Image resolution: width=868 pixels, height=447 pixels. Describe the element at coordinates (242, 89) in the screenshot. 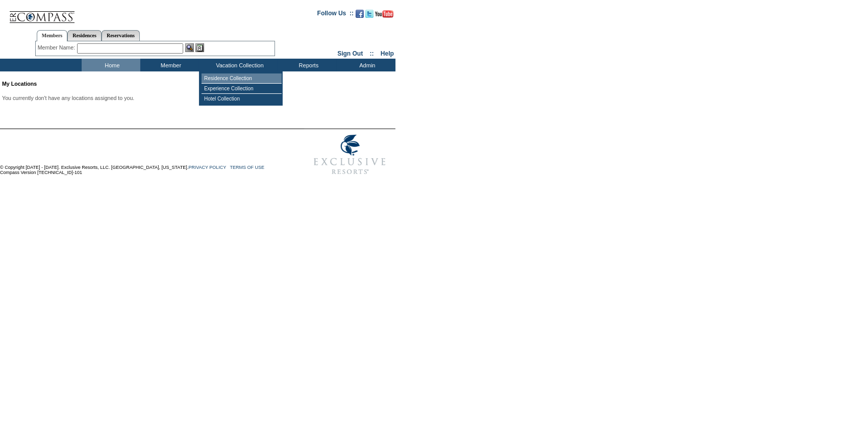

I see `td: Experience Collection` at that location.